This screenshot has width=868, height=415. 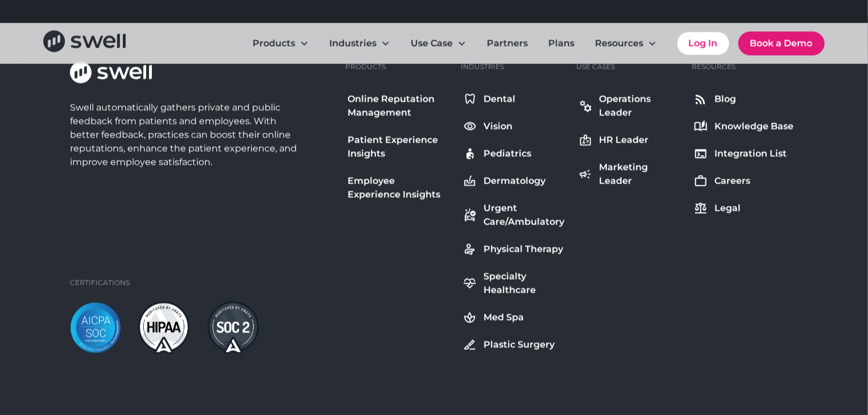 I want to click on div: Dental, so click(x=500, y=99).